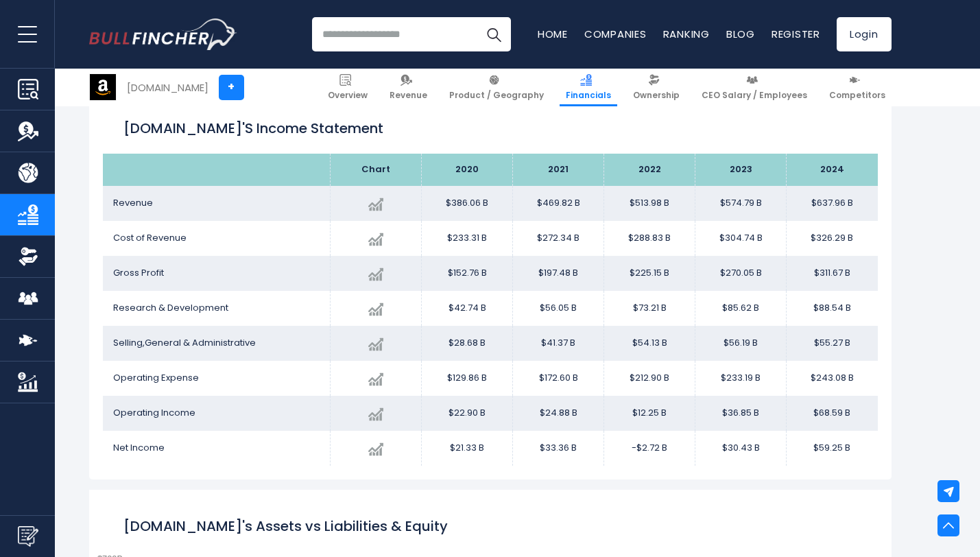 Image resolution: width=980 pixels, height=557 pixels. I want to click on a: Companies, so click(616, 34).